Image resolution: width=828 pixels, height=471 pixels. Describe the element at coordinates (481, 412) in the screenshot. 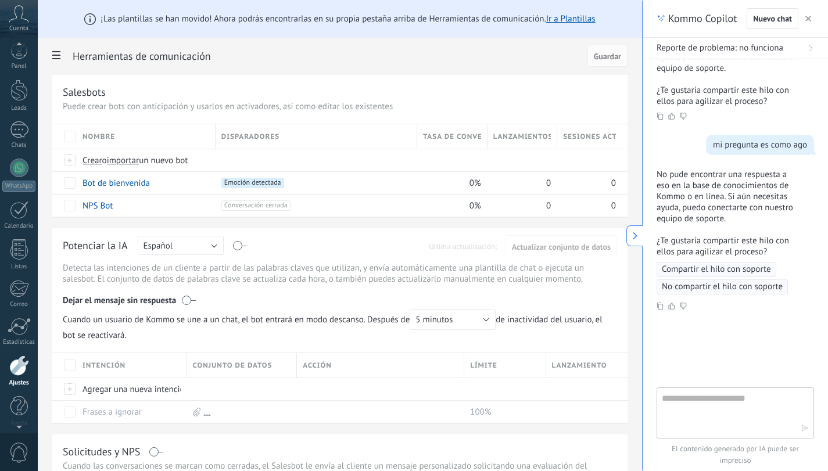

I see `span: 100%` at that location.